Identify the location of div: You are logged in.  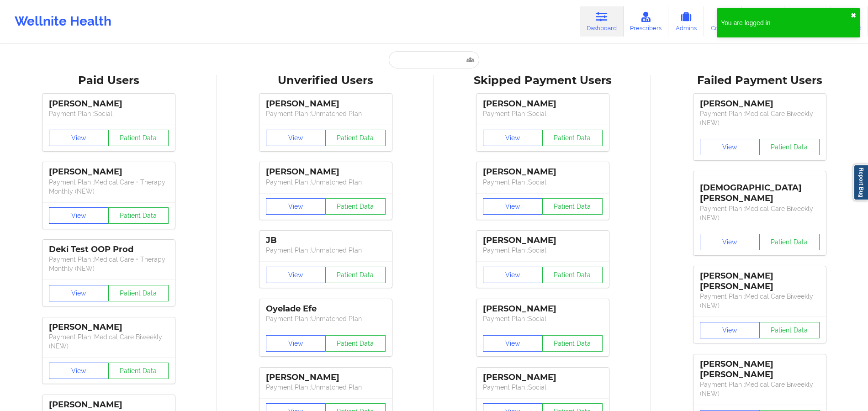
(786, 23).